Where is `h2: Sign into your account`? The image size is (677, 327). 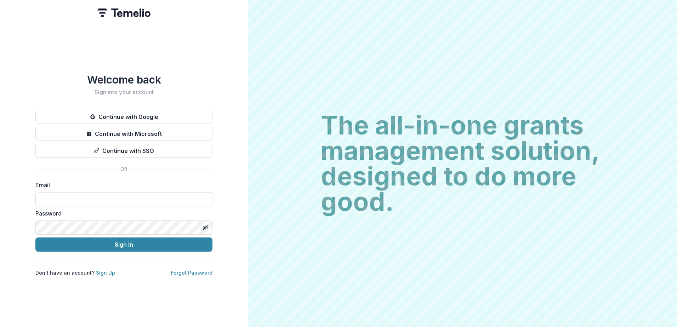 h2: Sign into your account is located at coordinates (124, 92).